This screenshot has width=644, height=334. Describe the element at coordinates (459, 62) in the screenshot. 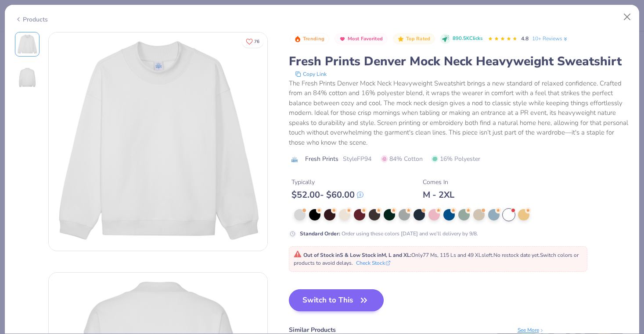

I see `div: Fresh Prints Denver Mock Neck Heavyweight Sweatshirt` at that location.